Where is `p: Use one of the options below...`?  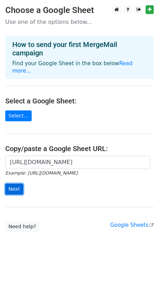
p: Use one of the options below... is located at coordinates (79, 22).